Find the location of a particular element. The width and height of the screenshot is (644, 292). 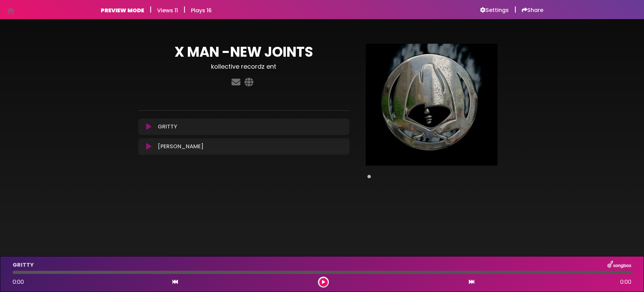

h6: Settings is located at coordinates (494, 10).